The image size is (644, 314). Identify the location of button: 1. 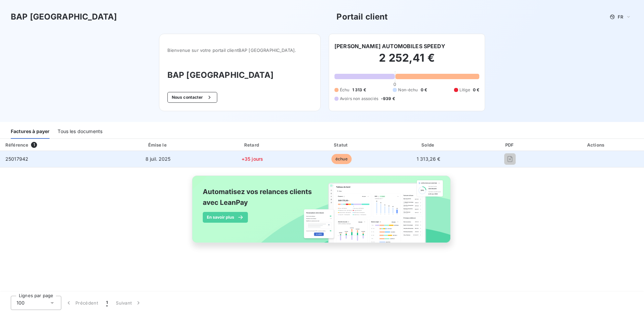
(107, 303).